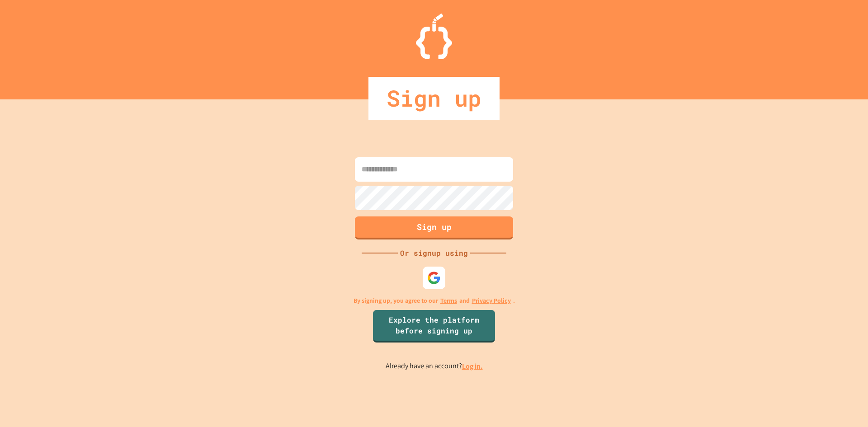 The image size is (868, 427). I want to click on img: Logo.svg, so click(434, 36).